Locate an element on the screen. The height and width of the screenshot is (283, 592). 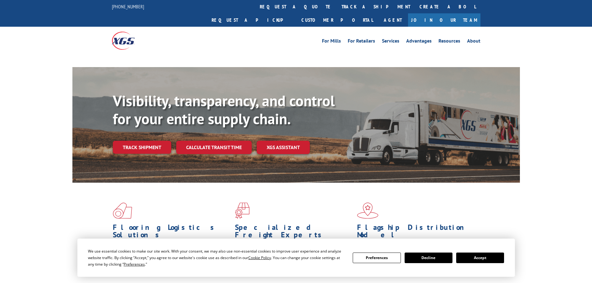
button: Decline is located at coordinates (429, 258).